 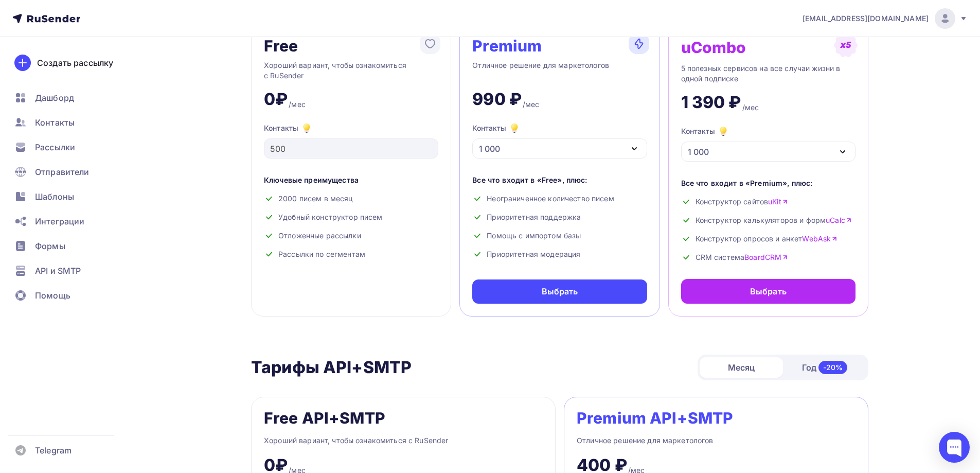 What do you see at coordinates (351, 236) in the screenshot?
I see `div: Отложенные рассылки` at bounding box center [351, 236].